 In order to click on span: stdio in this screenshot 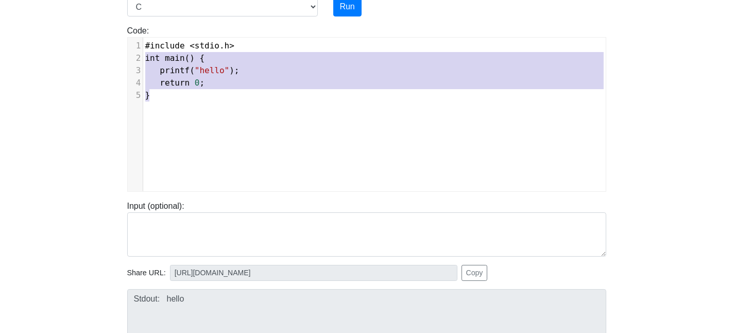, I will do `click(207, 45)`.